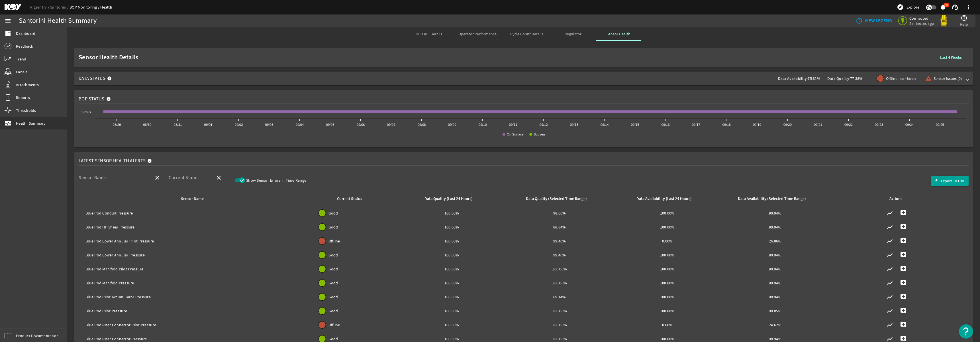 The width and height of the screenshot is (980, 342). I want to click on text: 09/24, so click(909, 125).